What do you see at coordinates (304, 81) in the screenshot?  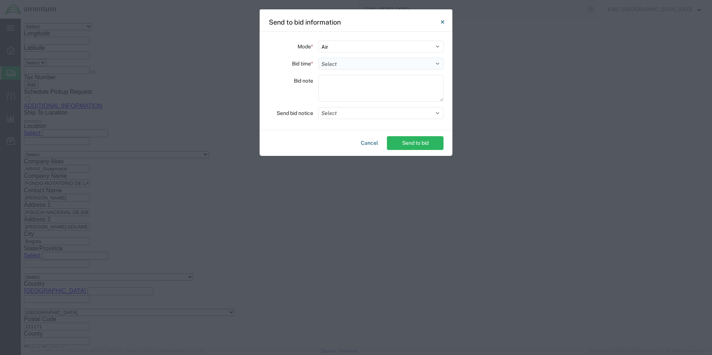 I see `label: Bid note` at bounding box center [304, 81].